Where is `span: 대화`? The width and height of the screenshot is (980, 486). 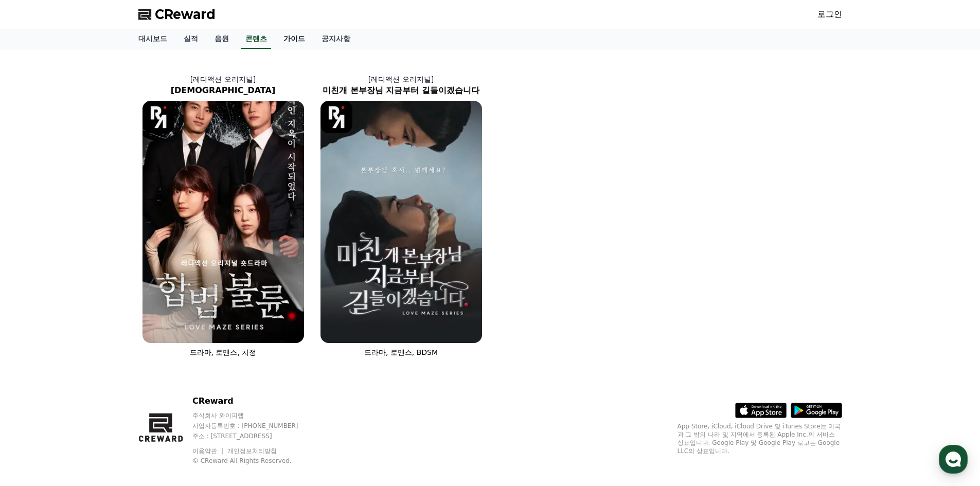
span: 대화 is located at coordinates (100, 346).